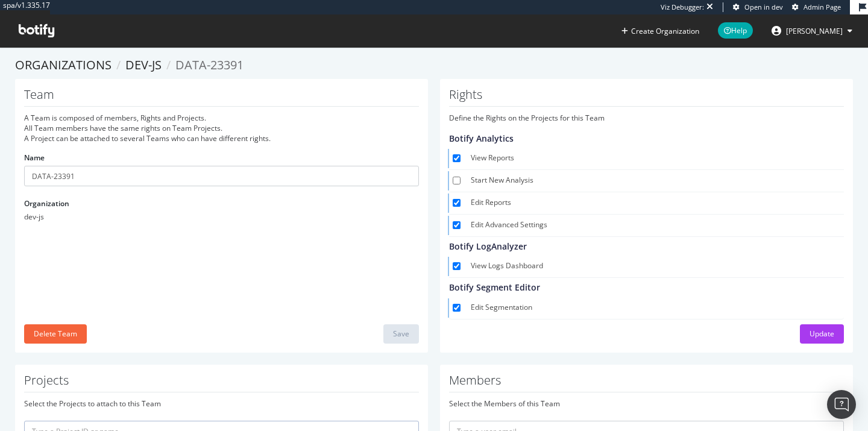  I want to click on span: Admin Page, so click(822, 7).